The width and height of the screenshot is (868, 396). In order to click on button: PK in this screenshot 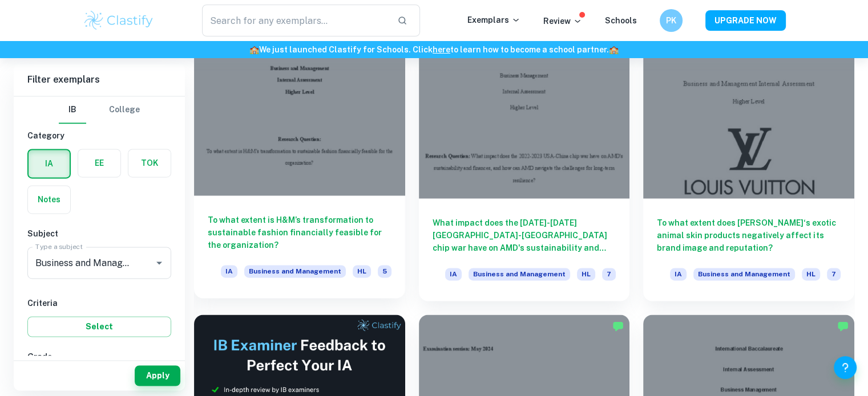, I will do `click(671, 21)`.